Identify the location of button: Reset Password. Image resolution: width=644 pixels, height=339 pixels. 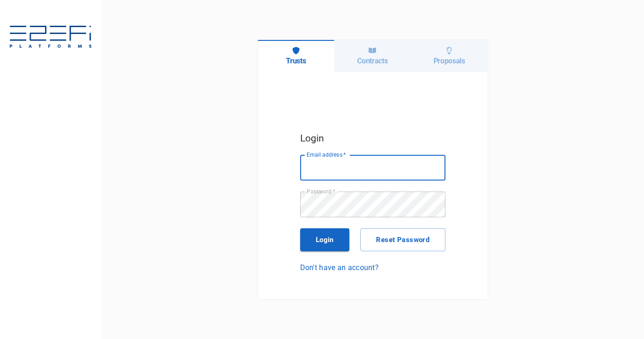
(403, 240).